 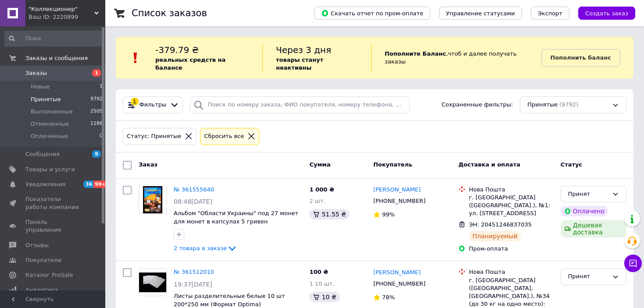 What do you see at coordinates (322, 283) in the screenshot?
I see `span: 1 10 шт.` at bounding box center [322, 283].